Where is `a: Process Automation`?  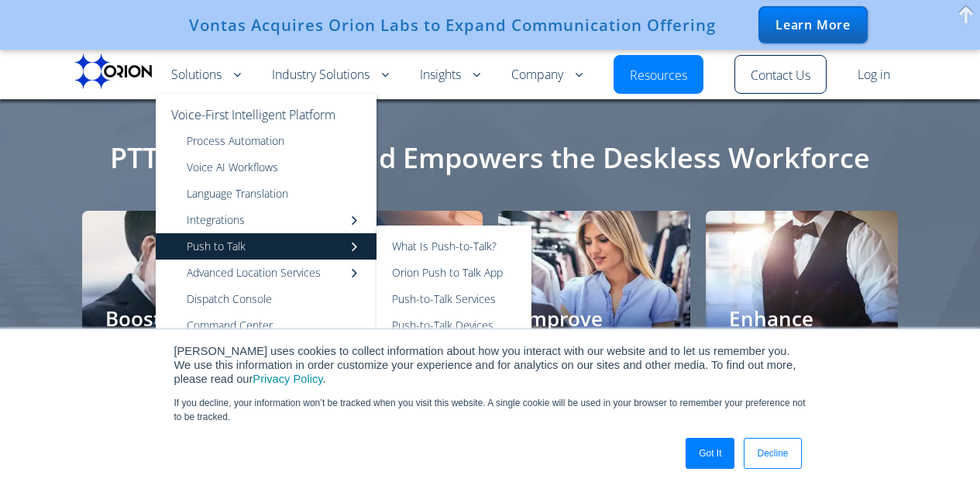 a: Process Automation is located at coordinates (265, 141).